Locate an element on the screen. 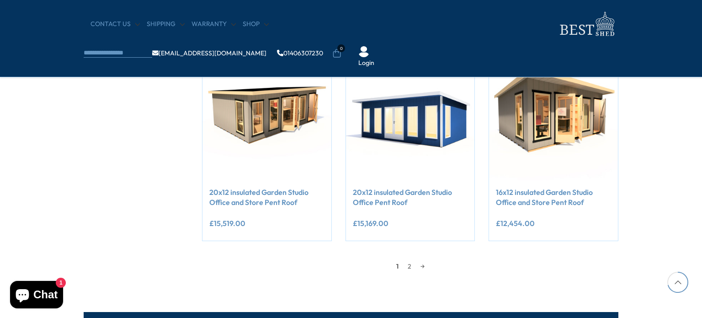 This screenshot has width=702, height=318. img: 20x12 insulated Garden Studio Office and Store Pent Roof - Best Shed is located at coordinates (267, 116).